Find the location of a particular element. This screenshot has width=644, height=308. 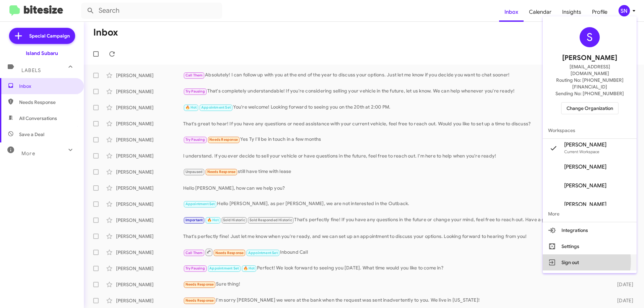

div: S is located at coordinates (590, 37).